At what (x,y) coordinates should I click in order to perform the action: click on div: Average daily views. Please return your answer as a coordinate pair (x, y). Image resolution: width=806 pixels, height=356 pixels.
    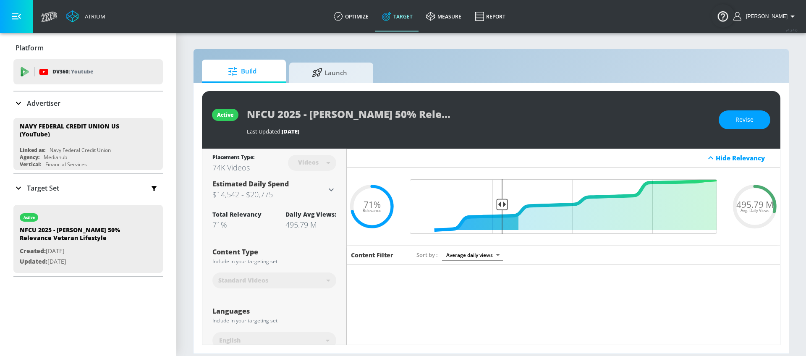
    Looking at the image, I should click on (472, 255).